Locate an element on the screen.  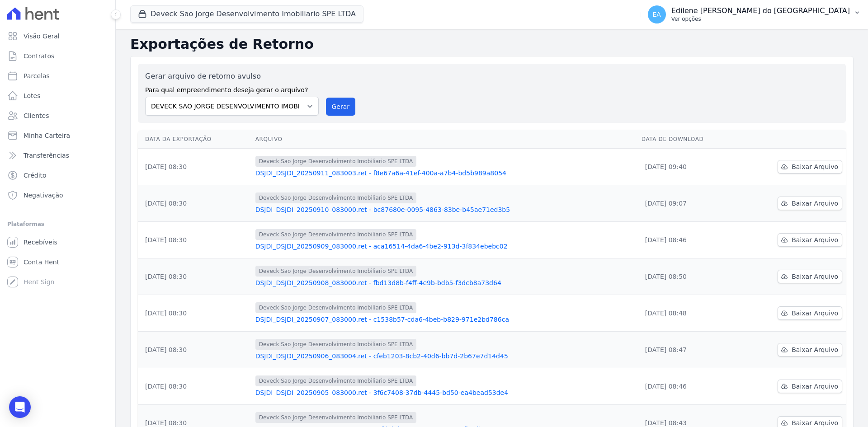
a: DSJDI_DSJDI_20250907_083000.ret - c1538b57-cda6-4beb-b829-971e2bd786ca is located at coordinates (445, 320).